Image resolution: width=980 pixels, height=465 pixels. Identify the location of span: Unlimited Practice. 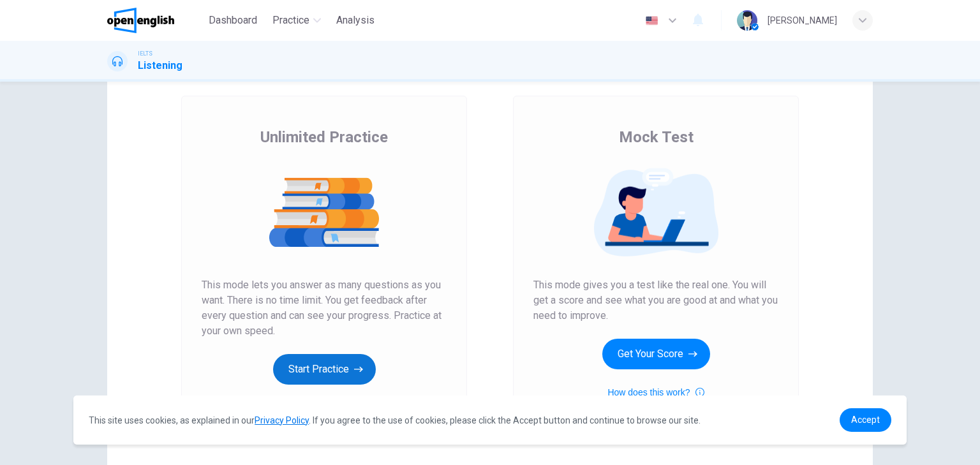
(324, 137).